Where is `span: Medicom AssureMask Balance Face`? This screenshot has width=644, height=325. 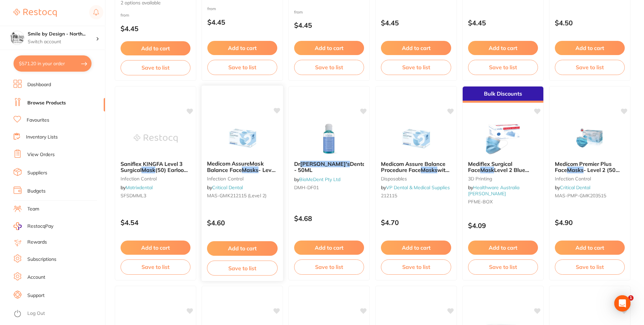
span: Medicom AssureMask Balance Face is located at coordinates (236, 167).